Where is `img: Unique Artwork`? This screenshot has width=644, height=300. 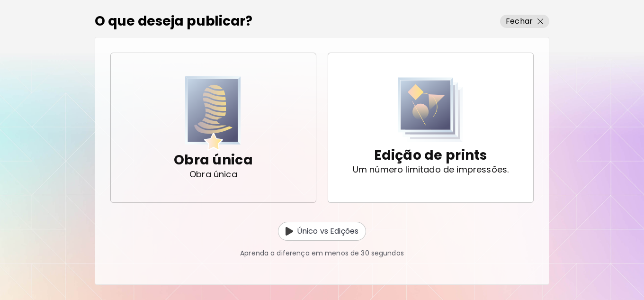 img: Unique Artwork is located at coordinates (213, 113).